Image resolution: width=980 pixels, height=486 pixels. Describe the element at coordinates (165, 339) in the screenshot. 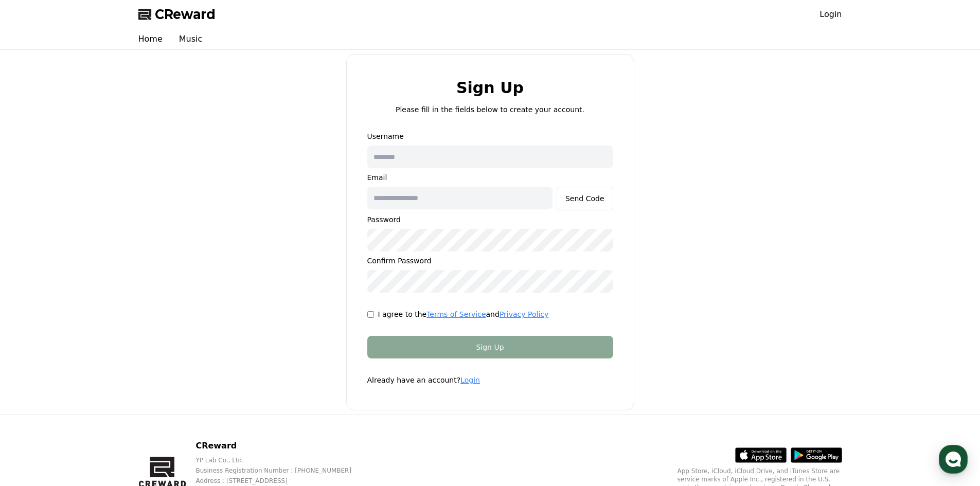

I see `a: Settings` at that location.